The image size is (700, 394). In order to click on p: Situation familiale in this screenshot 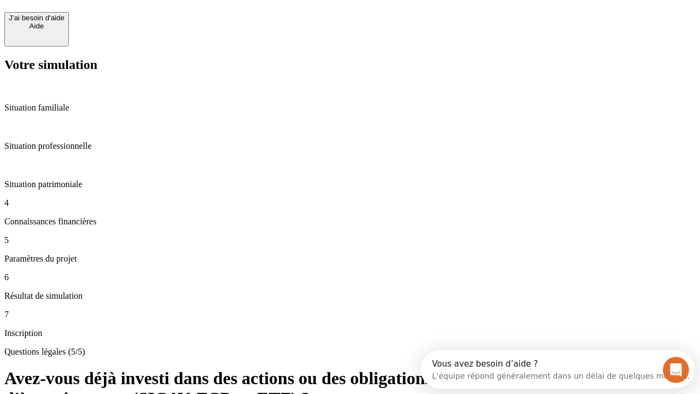, I will do `click(350, 108)`.